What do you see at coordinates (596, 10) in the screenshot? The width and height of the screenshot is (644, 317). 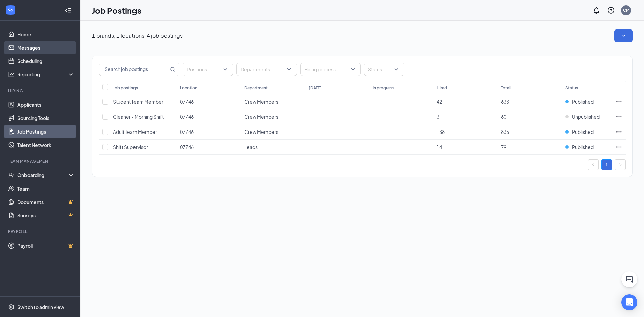 I see `svg: Notifications` at bounding box center [596, 10].